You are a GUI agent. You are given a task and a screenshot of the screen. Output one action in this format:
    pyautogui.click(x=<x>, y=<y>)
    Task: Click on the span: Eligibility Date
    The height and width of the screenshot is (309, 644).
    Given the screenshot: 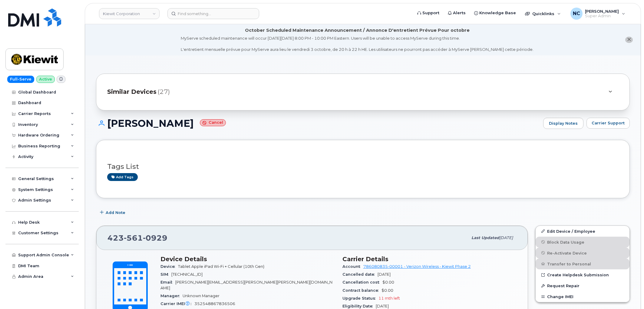 What is the action you would take?
    pyautogui.click(x=359, y=306)
    